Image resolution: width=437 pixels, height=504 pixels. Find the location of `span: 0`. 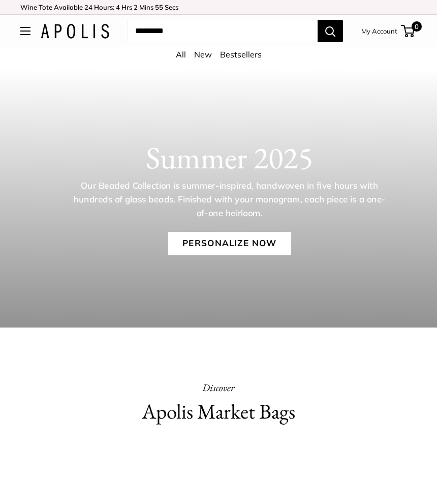

span: 0 is located at coordinates (417, 26).